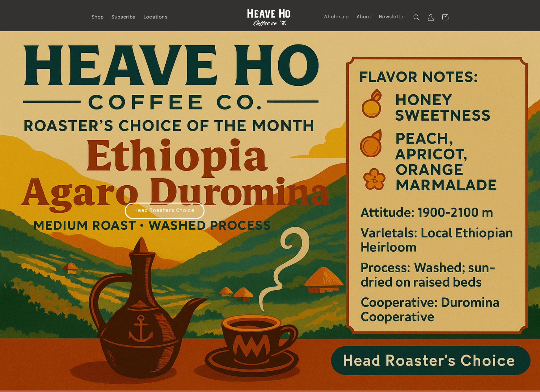  What do you see at coordinates (364, 17) in the screenshot?
I see `a: About` at bounding box center [364, 17].